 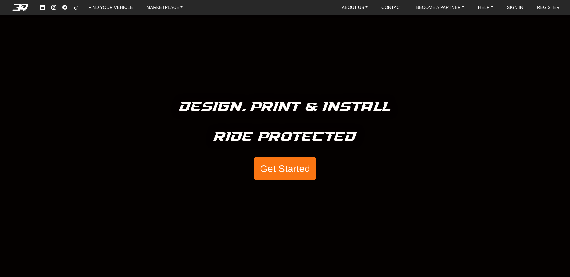 What do you see at coordinates (285, 169) in the screenshot?
I see `button: Get Started` at bounding box center [285, 169].